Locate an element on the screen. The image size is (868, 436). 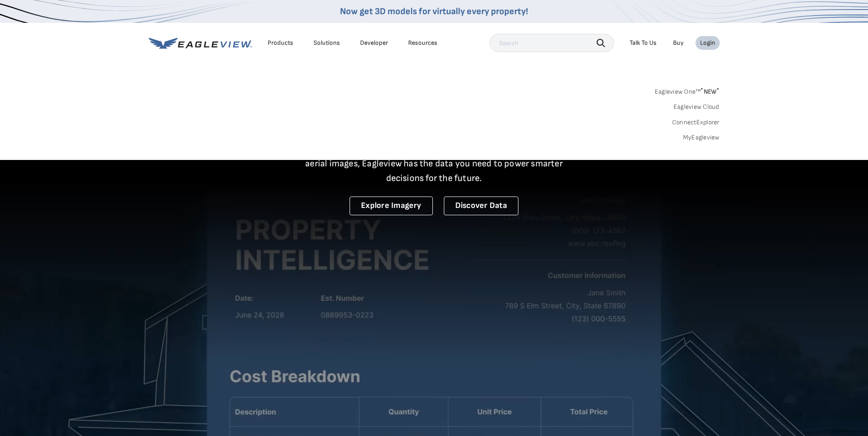
a: MyEagleview is located at coordinates (701, 138).